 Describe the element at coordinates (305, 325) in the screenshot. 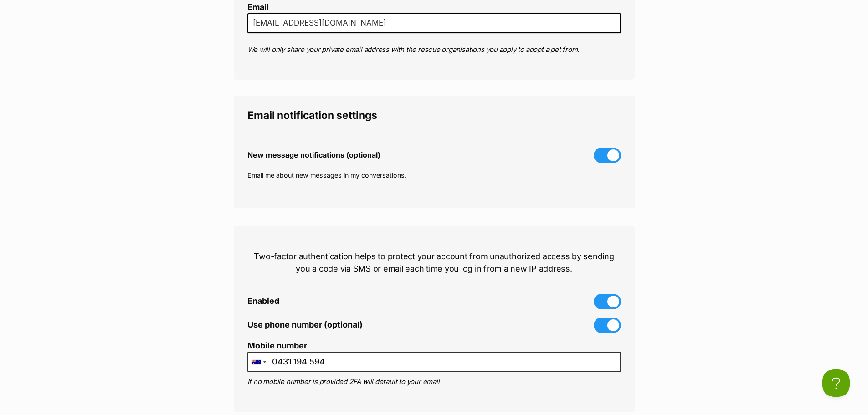

I see `span: Use phone number (optional)` at that location.